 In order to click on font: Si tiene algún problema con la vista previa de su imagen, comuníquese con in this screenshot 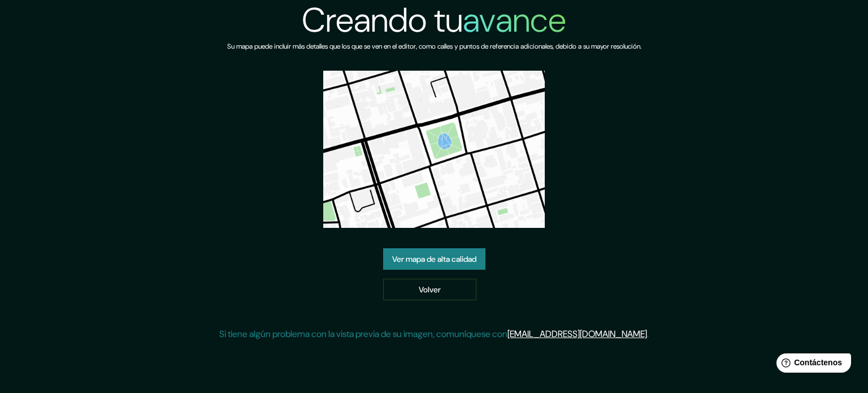, I will do `click(363, 334)`.